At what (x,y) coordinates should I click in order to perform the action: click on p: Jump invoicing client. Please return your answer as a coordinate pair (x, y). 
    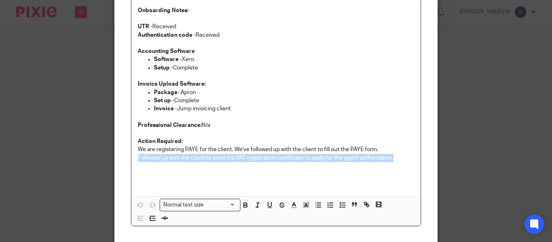
    Looking at the image, I should click on (284, 109).